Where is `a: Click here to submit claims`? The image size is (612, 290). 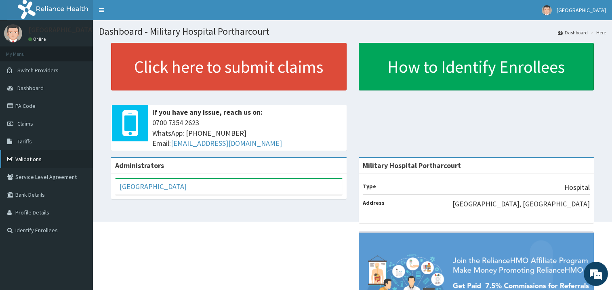 a: Click here to submit claims is located at coordinates (229, 67).